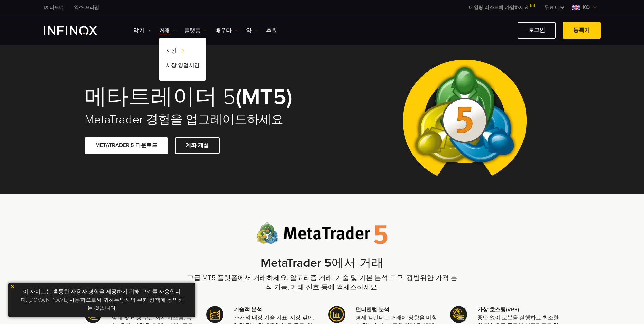  What do you see at coordinates (183, 52) in the screenshot?
I see `a: 계정` at bounding box center [183, 52].